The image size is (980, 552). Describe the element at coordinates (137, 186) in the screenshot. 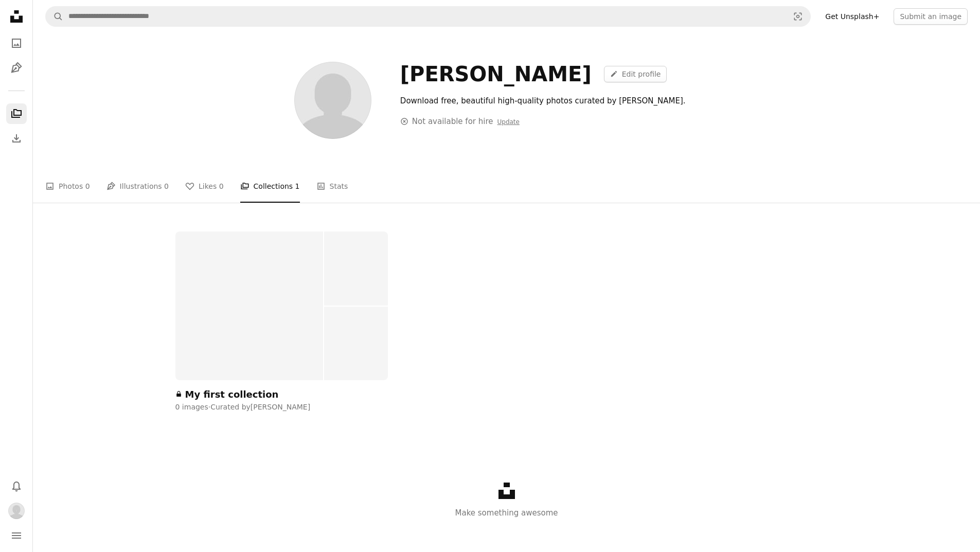

I see `a: Illustrations 0` at that location.